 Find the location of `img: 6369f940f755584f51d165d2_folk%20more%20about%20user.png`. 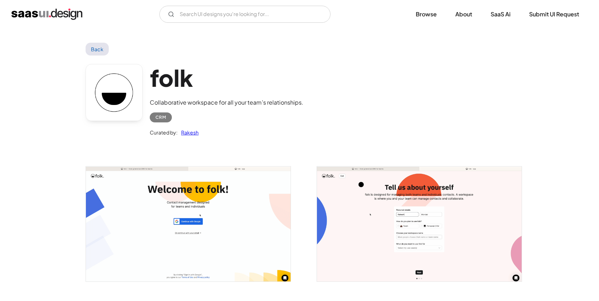

img: 6369f940f755584f51d165d2_folk%20more%20about%20user.png is located at coordinates (419, 224).